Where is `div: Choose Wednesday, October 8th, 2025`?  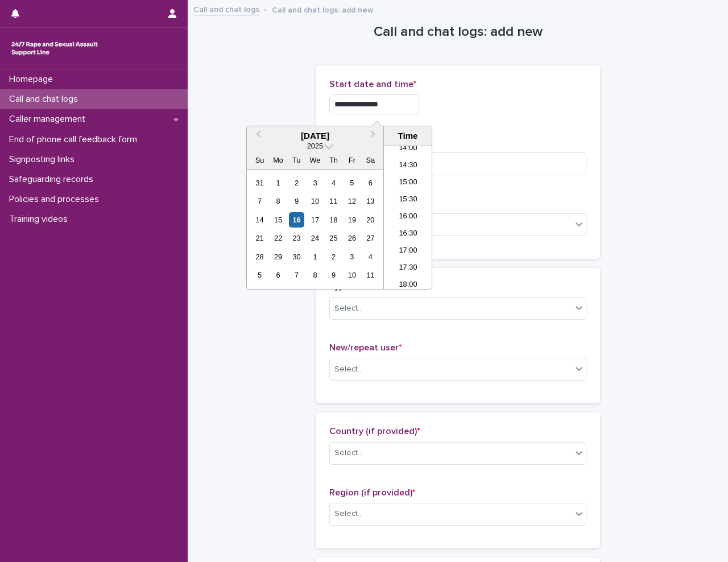 div: Choose Wednesday, October 8th, 2025 is located at coordinates (314, 274).